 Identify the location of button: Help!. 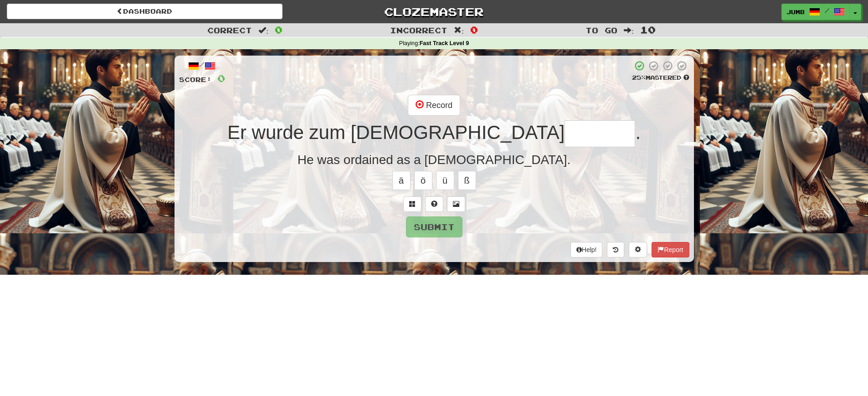
(586, 249).